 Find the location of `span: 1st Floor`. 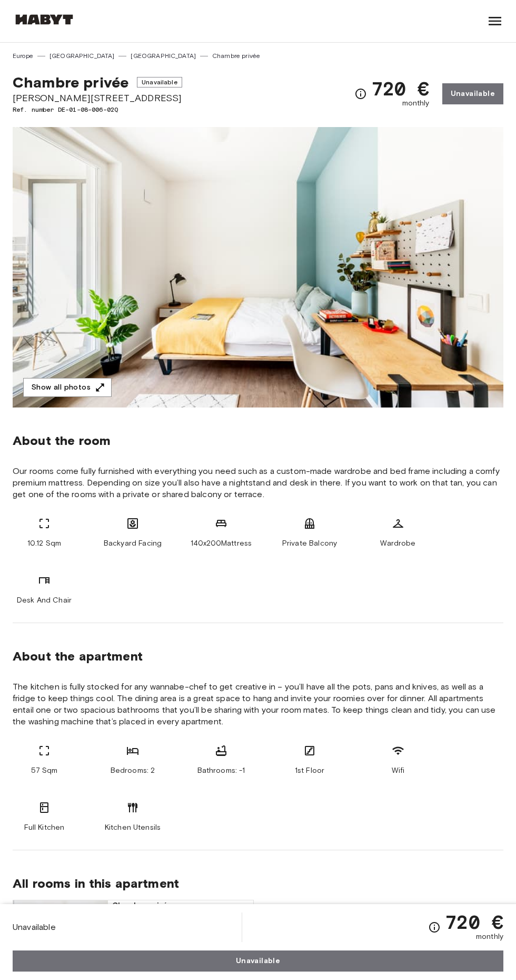

span: 1st Floor is located at coordinates (309, 771).